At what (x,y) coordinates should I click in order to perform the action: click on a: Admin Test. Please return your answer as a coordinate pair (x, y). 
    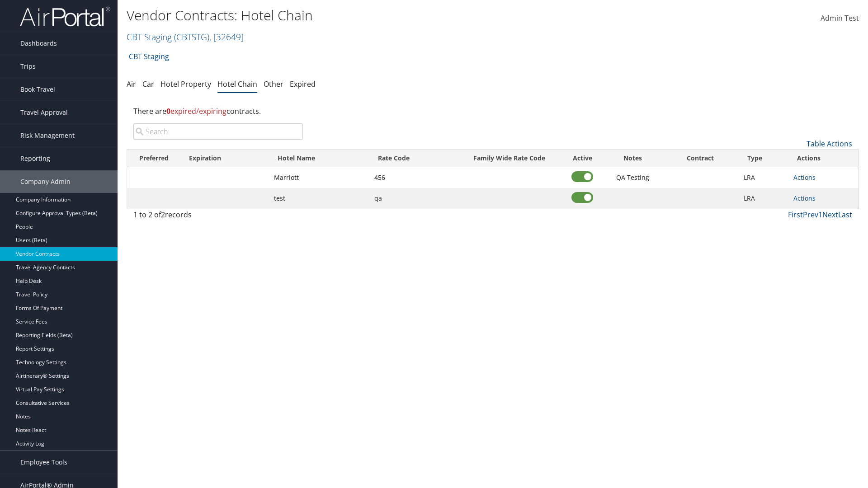
    Looking at the image, I should click on (840, 18).